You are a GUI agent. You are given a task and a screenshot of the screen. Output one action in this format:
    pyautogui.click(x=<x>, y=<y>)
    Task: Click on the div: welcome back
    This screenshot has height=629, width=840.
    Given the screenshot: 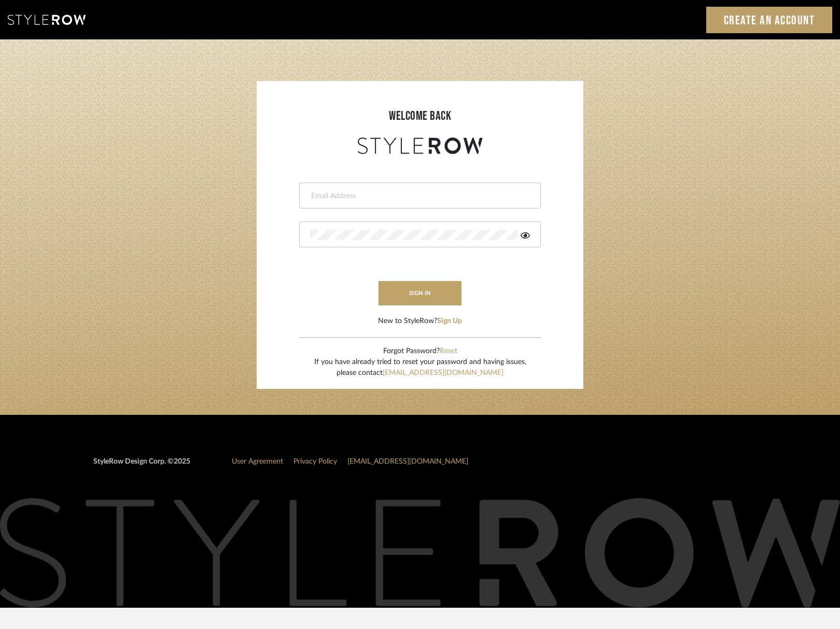 What is the action you would take?
    pyautogui.click(x=420, y=116)
    